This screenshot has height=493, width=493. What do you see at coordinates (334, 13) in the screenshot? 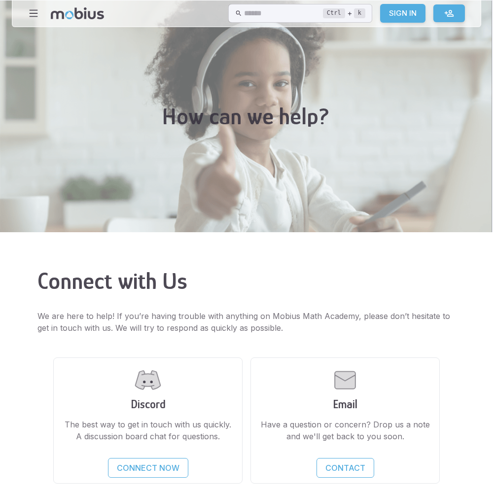
I see `kbd: Ctrl` at bounding box center [334, 13].